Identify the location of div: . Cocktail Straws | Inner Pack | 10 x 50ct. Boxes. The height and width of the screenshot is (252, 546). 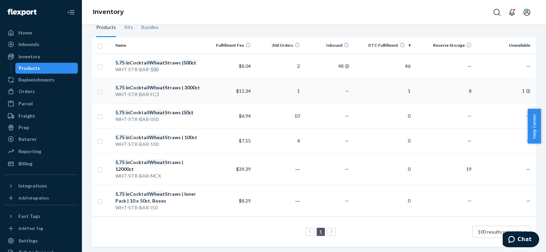
(159, 197).